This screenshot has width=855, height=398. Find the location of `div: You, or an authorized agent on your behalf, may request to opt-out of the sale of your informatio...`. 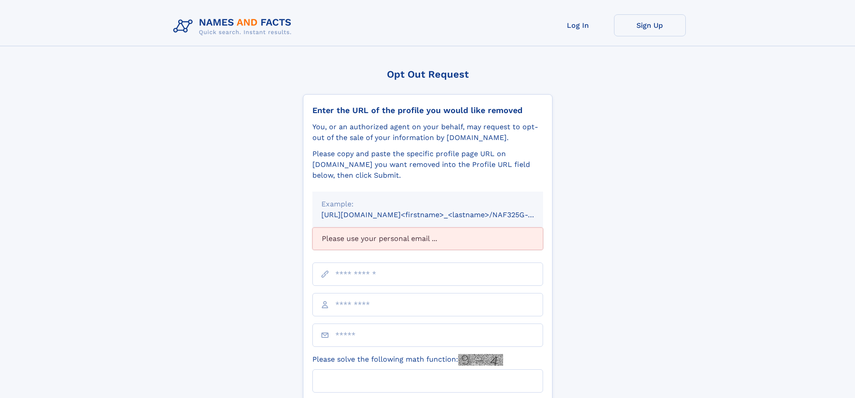

div: You, or an authorized agent on your behalf, may request to opt-out of the sale of your informatio... is located at coordinates (428, 132).